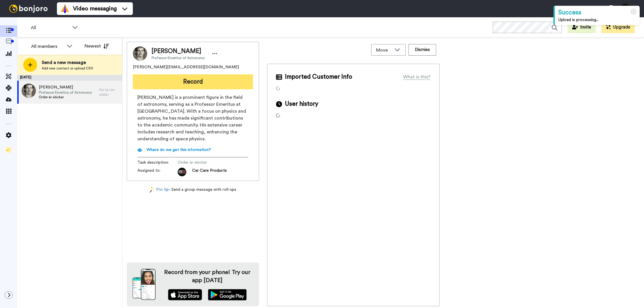 The width and height of the screenshot is (644, 308). What do you see at coordinates (193, 82) in the screenshot?
I see `button: Record` at bounding box center [193, 82].